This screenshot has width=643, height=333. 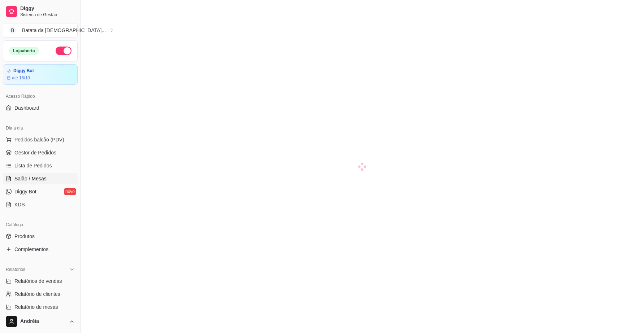 What do you see at coordinates (23, 71) in the screenshot?
I see `article: Diggy Bot` at bounding box center [23, 71].